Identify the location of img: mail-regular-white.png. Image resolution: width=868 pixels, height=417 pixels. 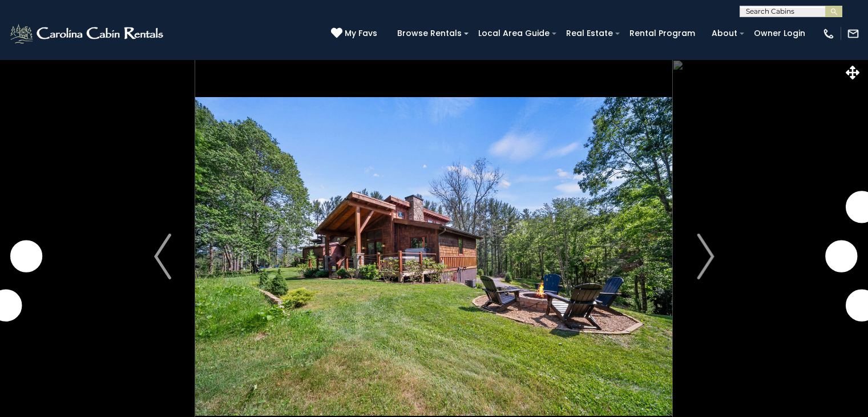
(854, 33).